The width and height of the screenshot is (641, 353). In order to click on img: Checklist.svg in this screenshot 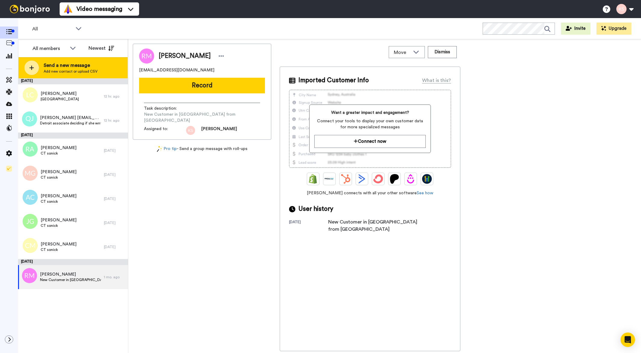, I will do `click(9, 169)`.